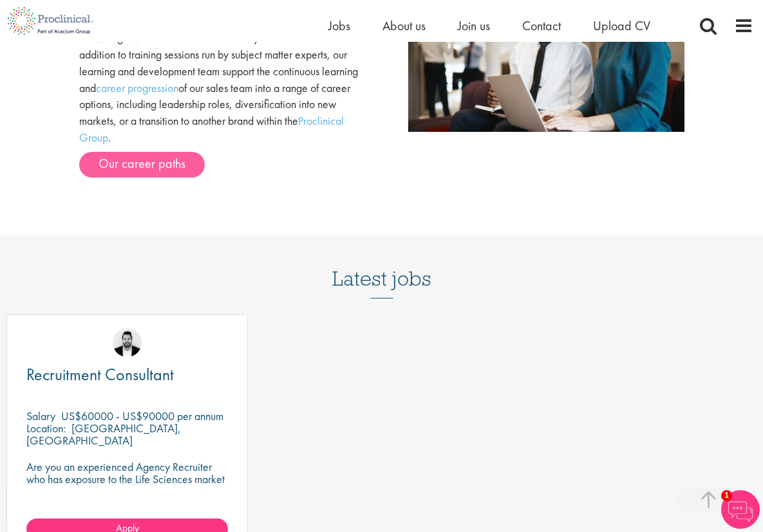  What do you see at coordinates (740, 510) in the screenshot?
I see `img: Chatbot` at bounding box center [740, 510].